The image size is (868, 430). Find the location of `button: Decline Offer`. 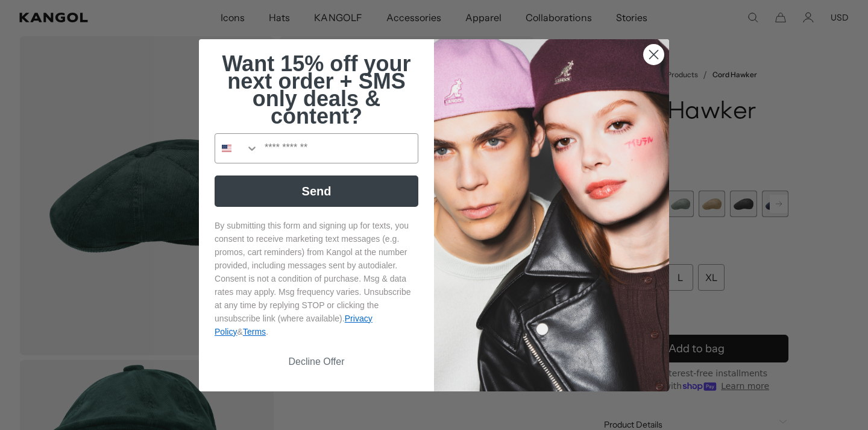

button: Decline Offer is located at coordinates (317, 362).